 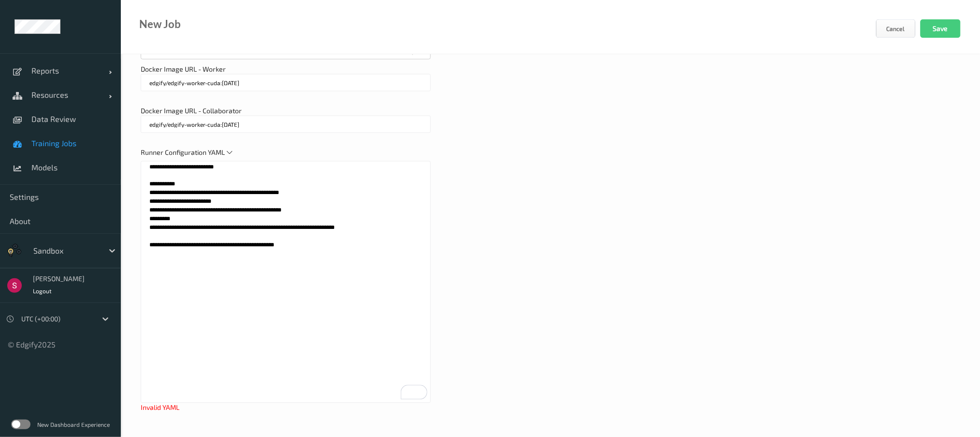 I want to click on button: Save, so click(x=940, y=29).